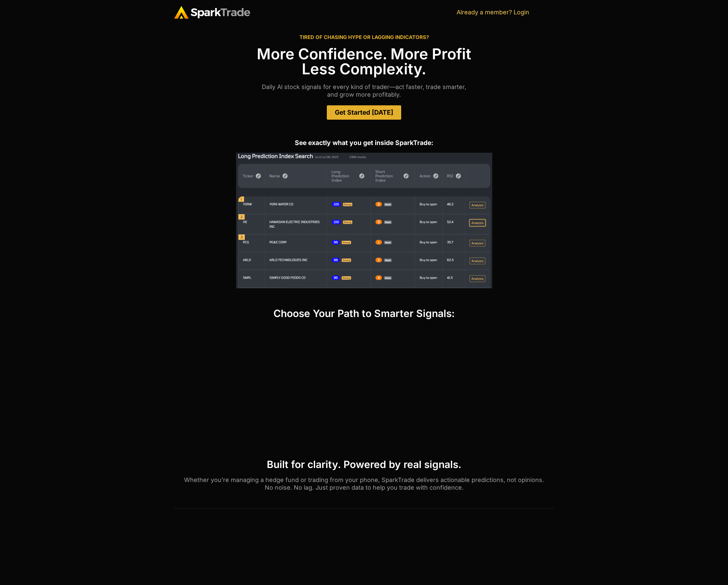 The height and width of the screenshot is (585, 728). I want to click on h2: TIRED OF CHASING HYPE OR LAGGING INDICATORS?, so click(364, 37).